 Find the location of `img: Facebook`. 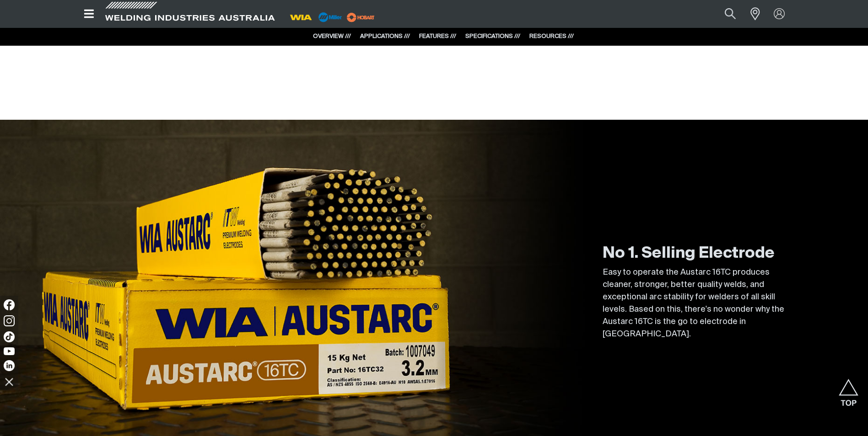

img: Facebook is located at coordinates (9, 305).